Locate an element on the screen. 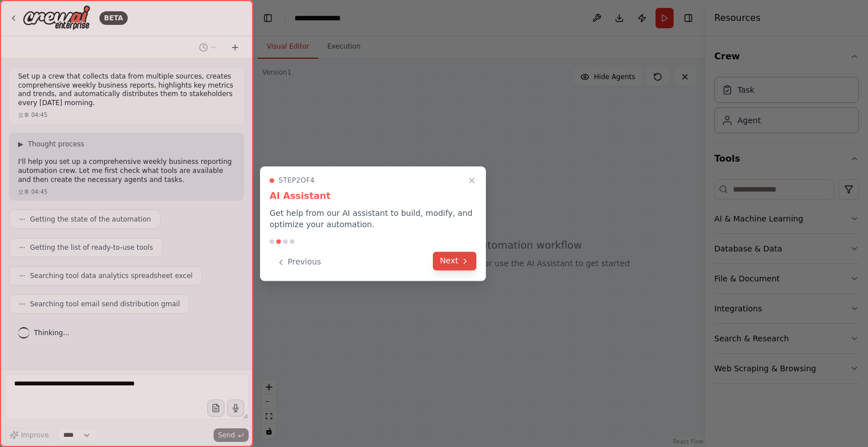  button: Close walkthrough is located at coordinates (472, 180).